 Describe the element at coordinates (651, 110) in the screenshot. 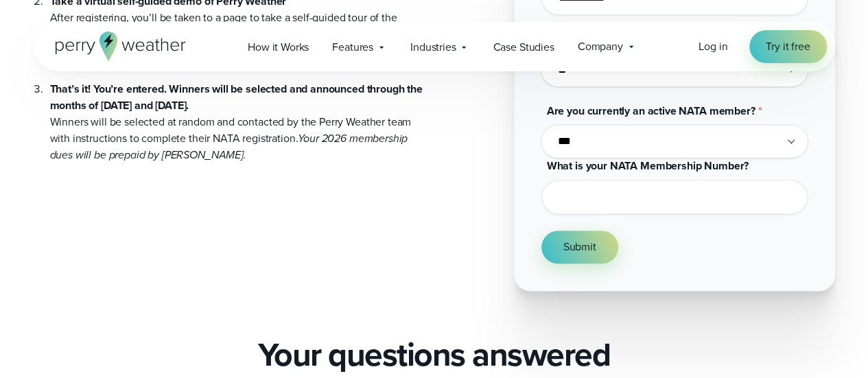

I see `span: Are you currently an active NATA member?` at that location.